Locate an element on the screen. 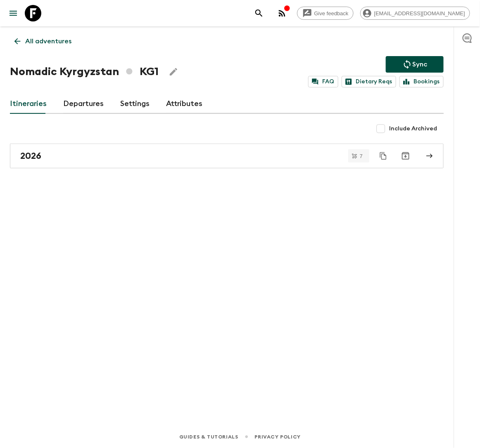 This screenshot has height=448, width=480. a: Guides & Tutorials is located at coordinates (209, 437).